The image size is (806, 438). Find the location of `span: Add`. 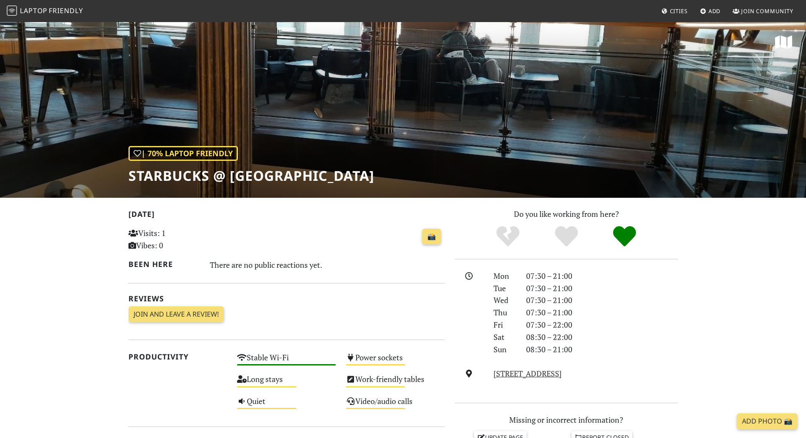

span: Add is located at coordinates (714, 11).